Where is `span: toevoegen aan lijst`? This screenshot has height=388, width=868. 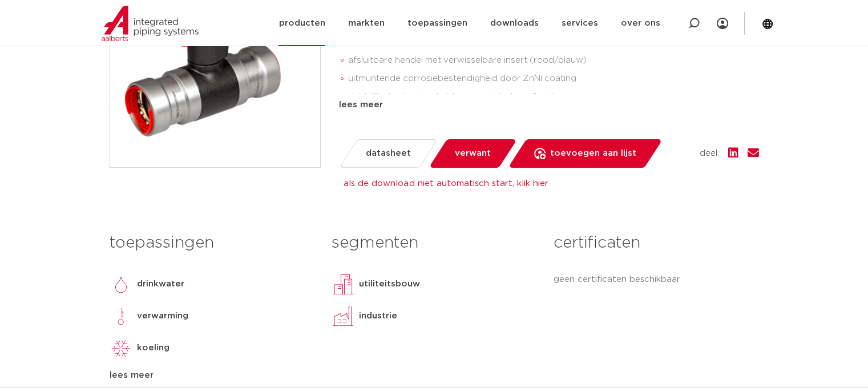
span: toevoegen aan lijst is located at coordinates (593, 154).